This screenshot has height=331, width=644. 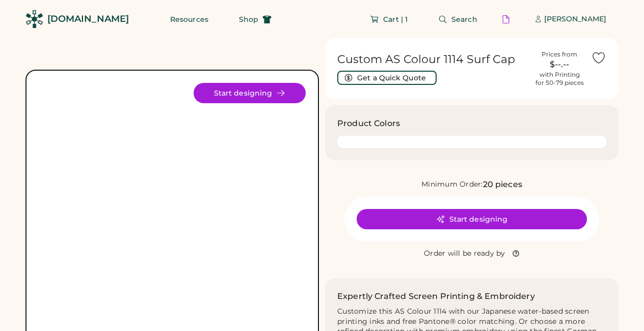 I want to click on span: Cart | 1, so click(x=395, y=20).